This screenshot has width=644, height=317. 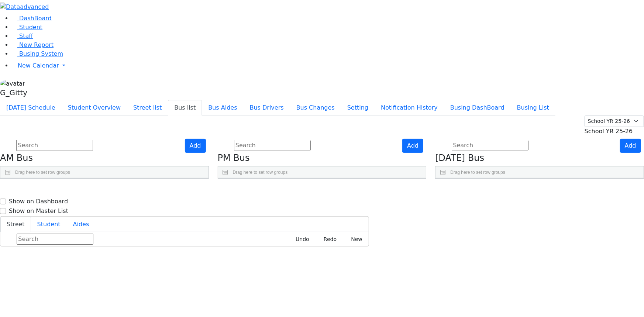 I want to click on label: Show on Dashboard, so click(x=39, y=201).